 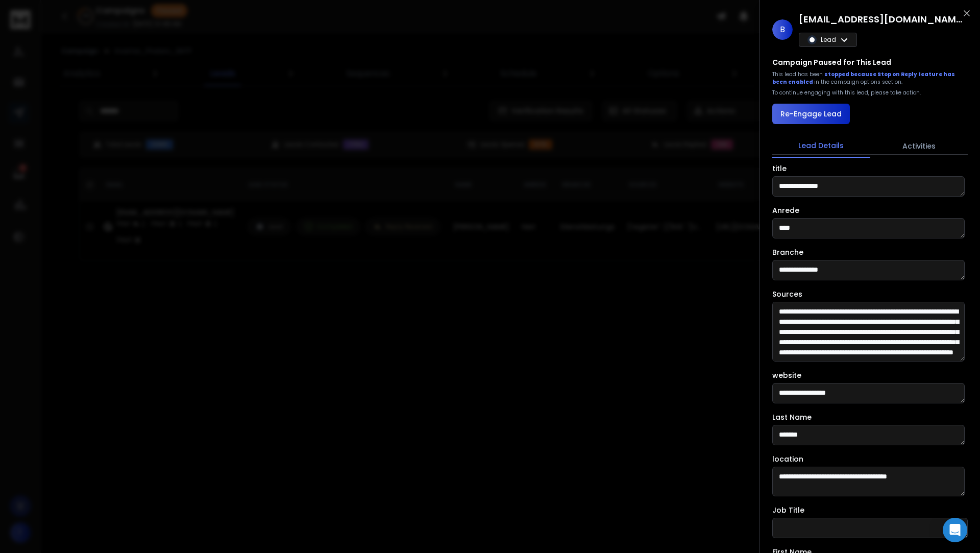 What do you see at coordinates (870, 78) in the screenshot?
I see `div: This lead has been in the campaign options section.` at bounding box center [870, 78].